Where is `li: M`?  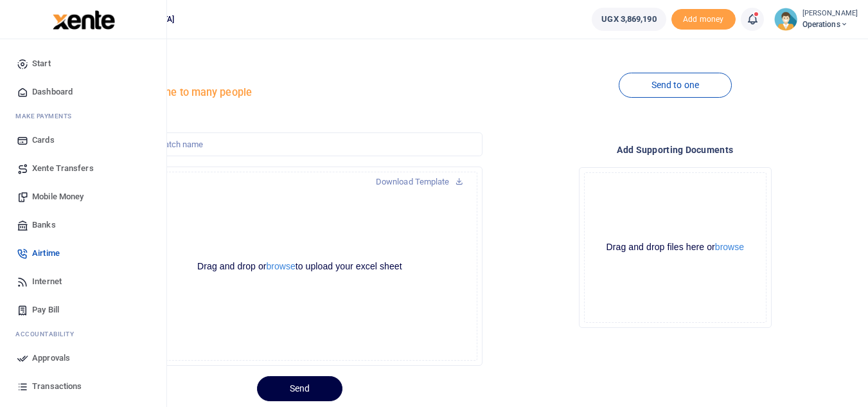
li: M is located at coordinates (83, 116).